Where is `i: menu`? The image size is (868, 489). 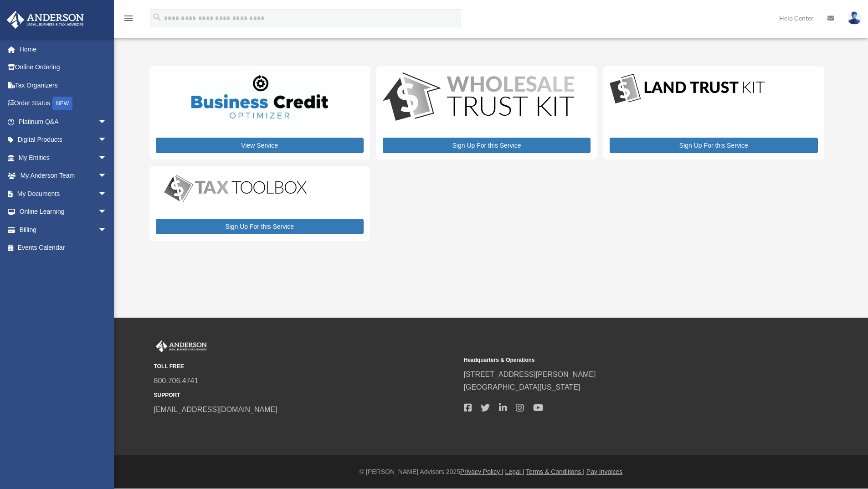 i: menu is located at coordinates (128, 18).